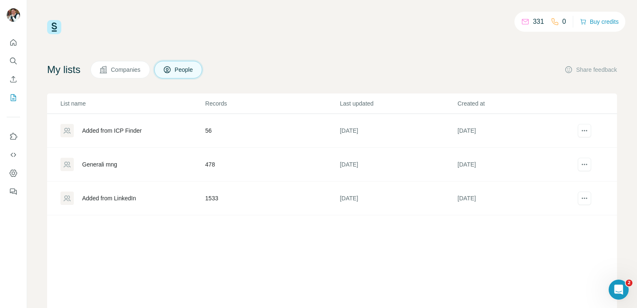 The height and width of the screenshot is (308, 637). What do you see at coordinates (13, 98) in the screenshot?
I see `button: My lists` at bounding box center [13, 98].